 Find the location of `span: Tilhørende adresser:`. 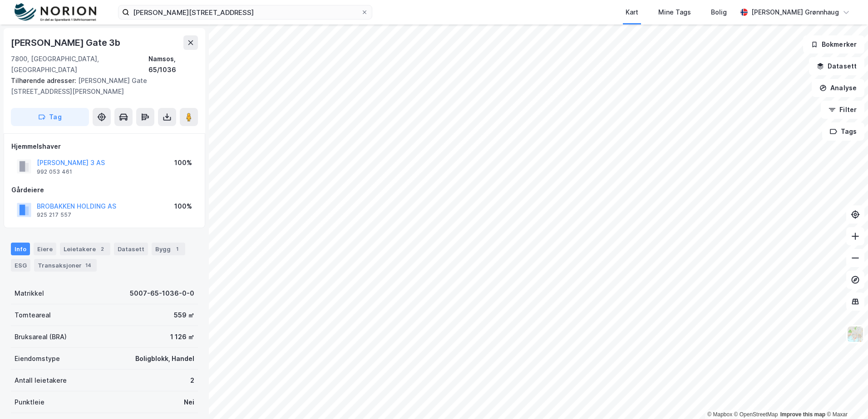

span: Tilhørende adresser: is located at coordinates (45, 80).